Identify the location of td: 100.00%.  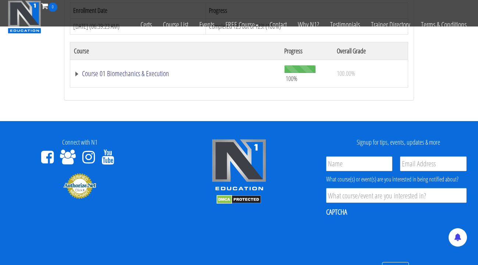
(371, 73).